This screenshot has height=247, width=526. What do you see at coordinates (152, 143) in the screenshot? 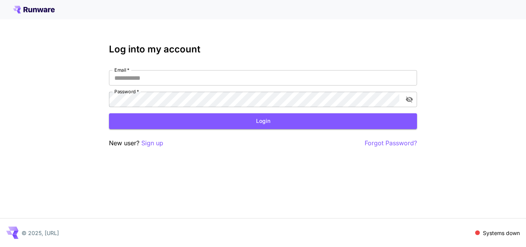
I see `button: Sign up` at bounding box center [152, 143].